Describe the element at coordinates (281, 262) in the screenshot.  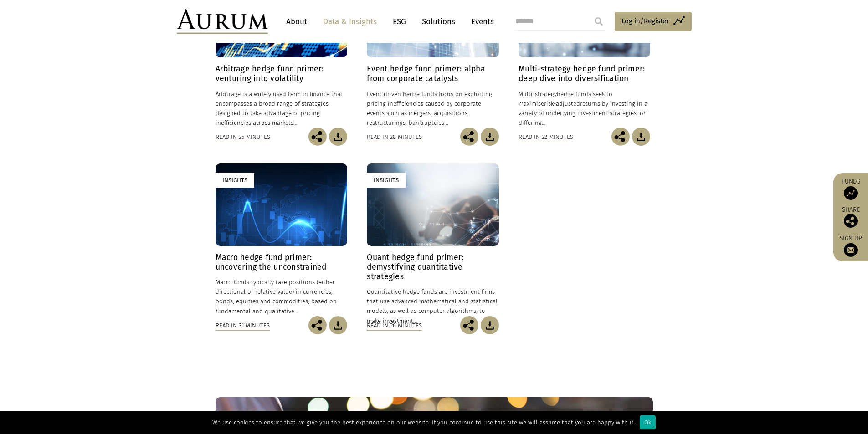
I see `h4: Macro hedge fund primer: uncovering the unconstrained` at that location.